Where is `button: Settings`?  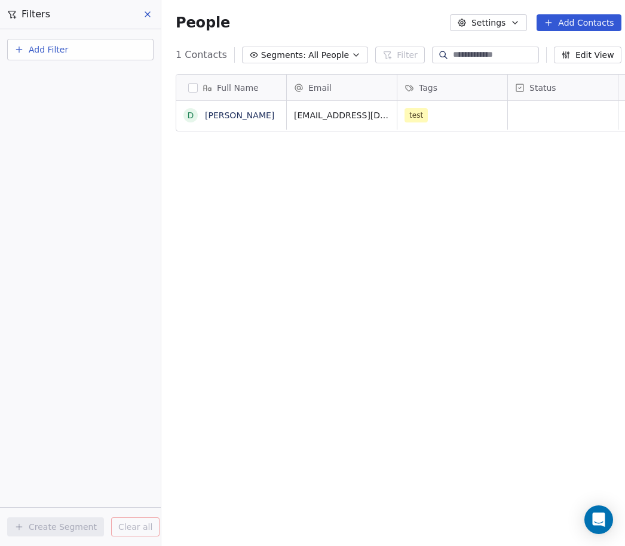
button: Settings is located at coordinates (488, 23).